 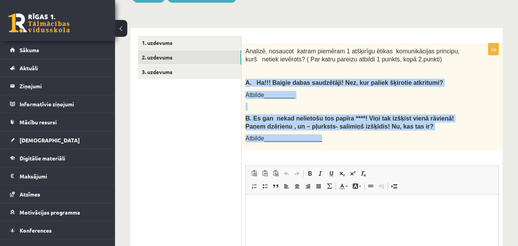 What do you see at coordinates (254, 173) in the screenshot?
I see `a: Paste (Ctrl+V)` at bounding box center [254, 173].